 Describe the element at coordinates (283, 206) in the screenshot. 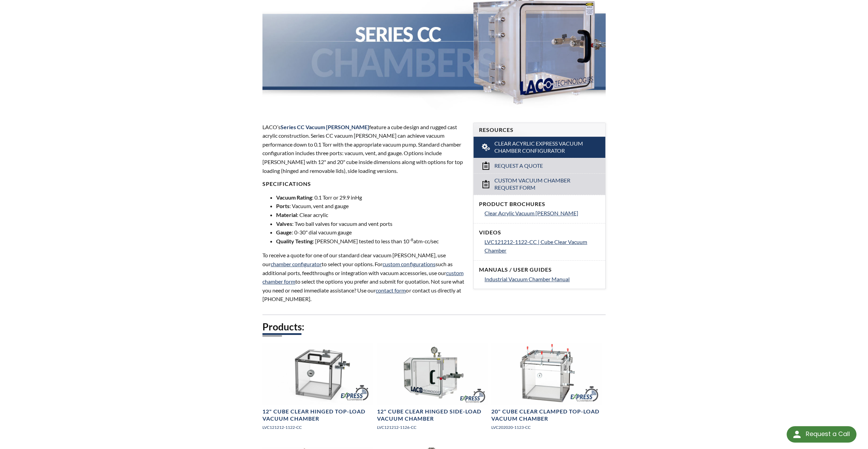

I see `strong: Ports` at that location.